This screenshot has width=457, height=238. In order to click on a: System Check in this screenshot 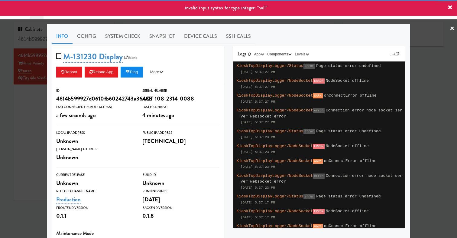, I will do `click(123, 36)`.